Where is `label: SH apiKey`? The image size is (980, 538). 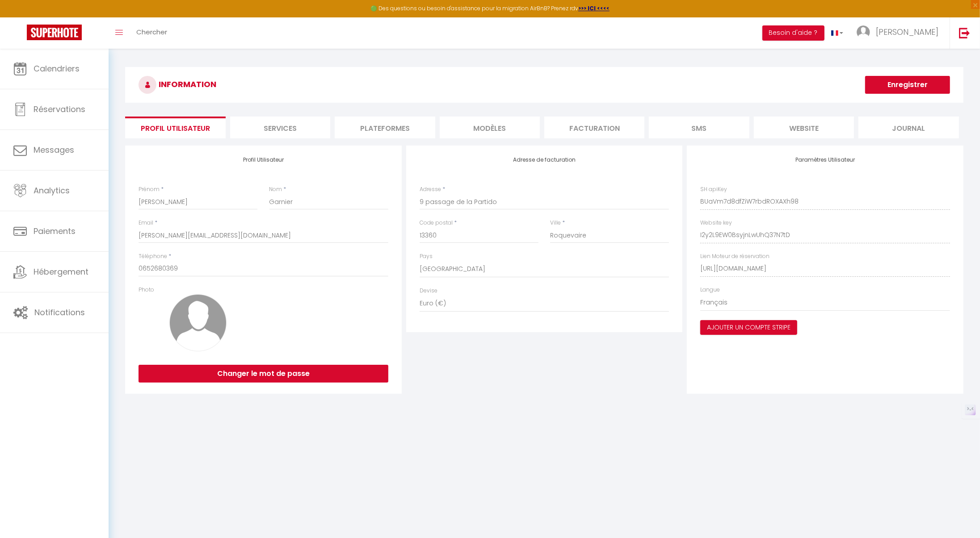 label: SH apiKey is located at coordinates (714, 190).